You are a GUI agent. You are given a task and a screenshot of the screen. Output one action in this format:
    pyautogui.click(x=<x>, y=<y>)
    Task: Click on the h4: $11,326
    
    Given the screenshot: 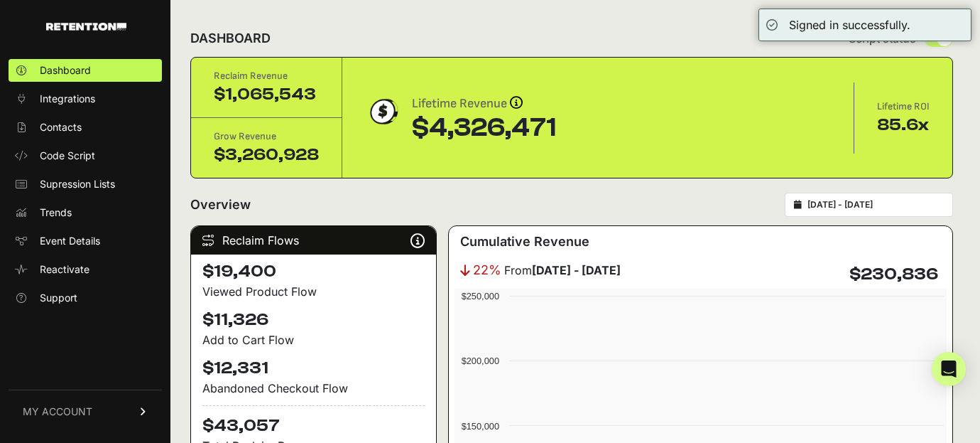 What is the action you would take?
    pyautogui.click(x=314, y=320)
    